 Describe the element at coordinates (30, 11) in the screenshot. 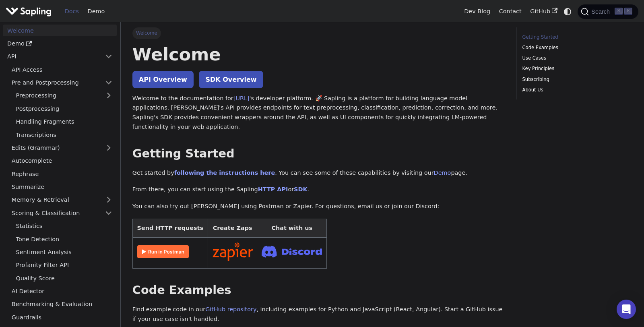

I see `a: Sapling.ai` at that location.